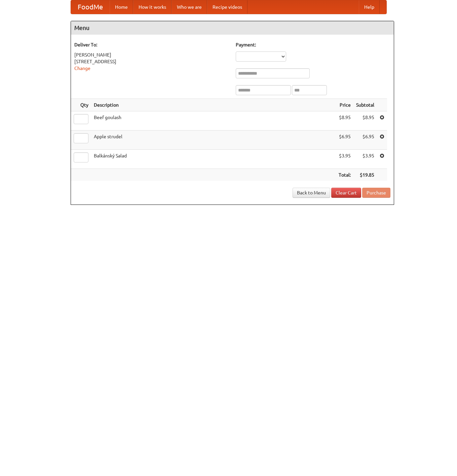 This screenshot has height=476, width=457. Describe the element at coordinates (90, 7) in the screenshot. I see `a: FoodMe` at that location.